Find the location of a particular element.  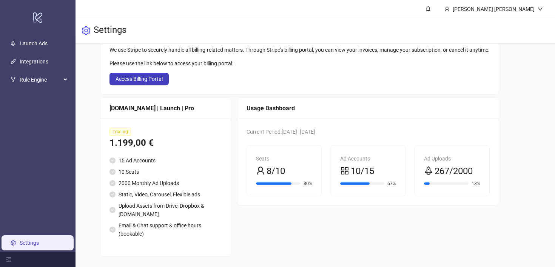

span: 13% is located at coordinates (476, 183).